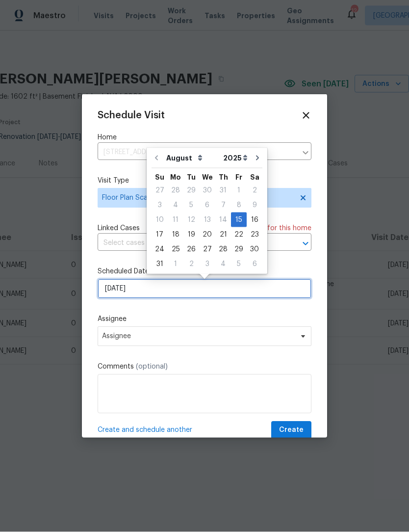 This screenshot has height=532, width=409. What do you see at coordinates (207, 220) in the screenshot?
I see `div: 13` at bounding box center [207, 220].